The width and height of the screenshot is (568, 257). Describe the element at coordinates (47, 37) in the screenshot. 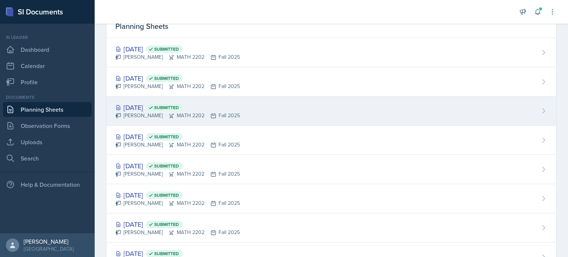

I see `div: Si leader` at that location.